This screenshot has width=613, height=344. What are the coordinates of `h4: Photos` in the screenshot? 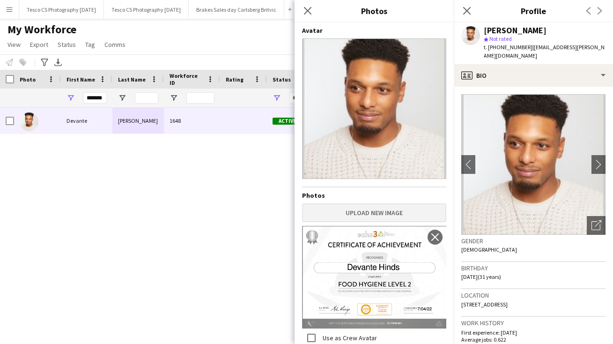 It's located at (374, 195).